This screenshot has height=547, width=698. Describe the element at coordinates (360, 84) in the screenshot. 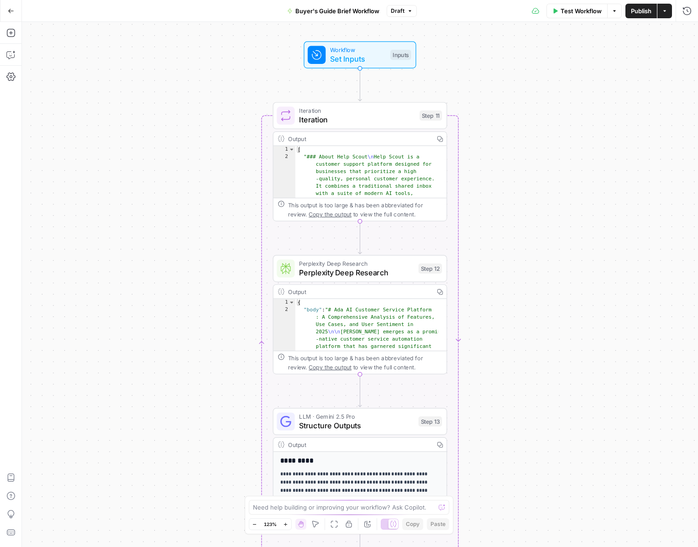

I see `g: Edge from start to step_11` at that location.